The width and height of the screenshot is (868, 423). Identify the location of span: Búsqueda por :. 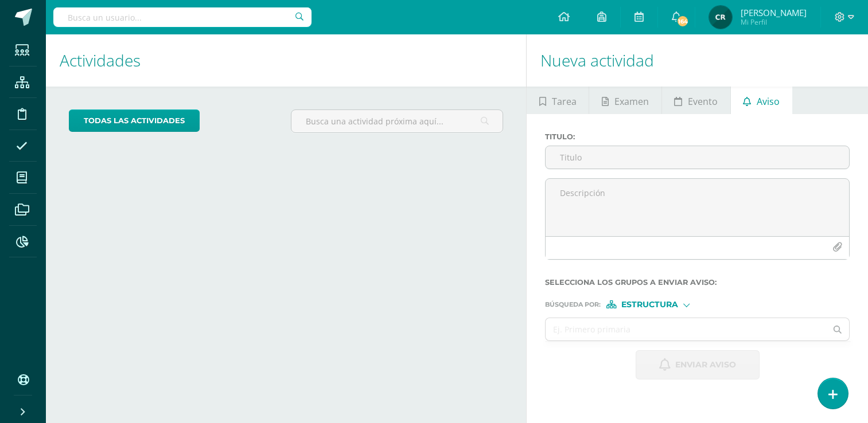
(573, 305).